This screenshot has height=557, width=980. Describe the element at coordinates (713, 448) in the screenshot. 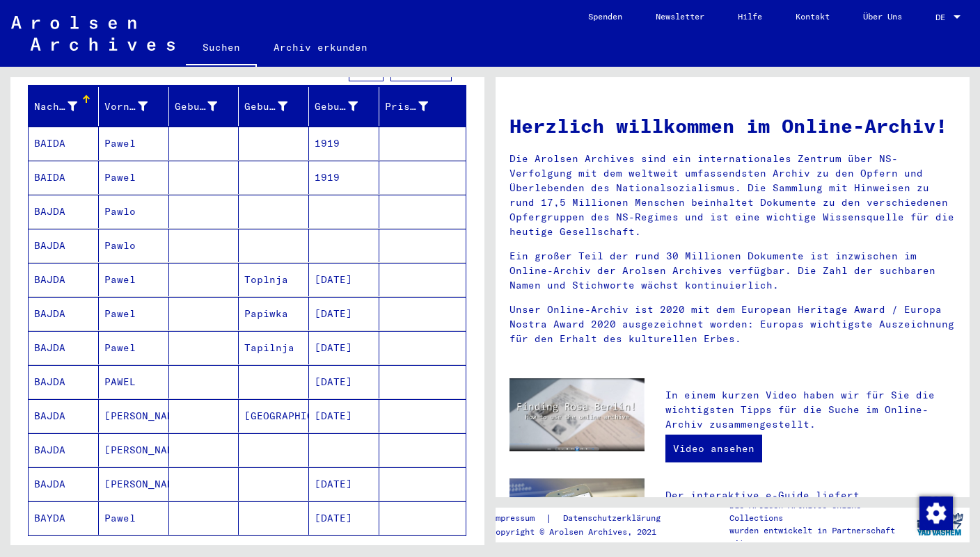

I see `a: Video ansehen` at that location.